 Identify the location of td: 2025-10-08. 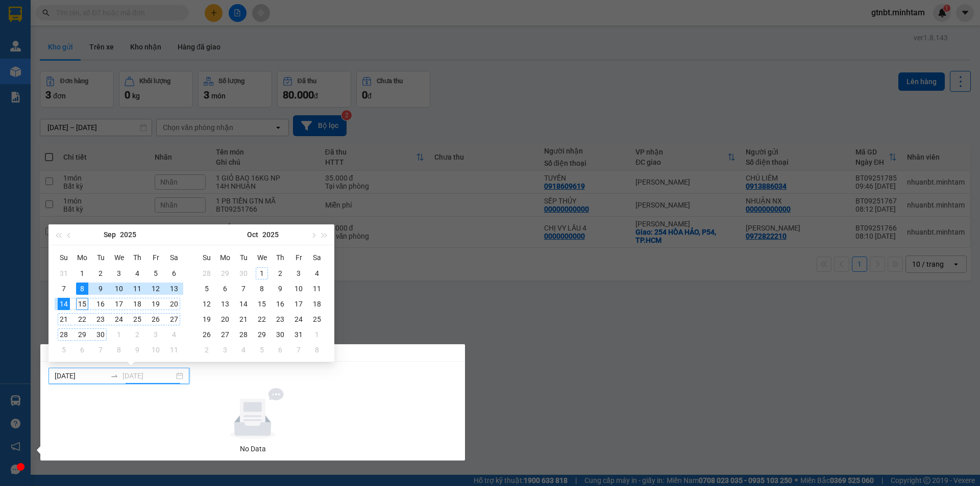
(262, 289).